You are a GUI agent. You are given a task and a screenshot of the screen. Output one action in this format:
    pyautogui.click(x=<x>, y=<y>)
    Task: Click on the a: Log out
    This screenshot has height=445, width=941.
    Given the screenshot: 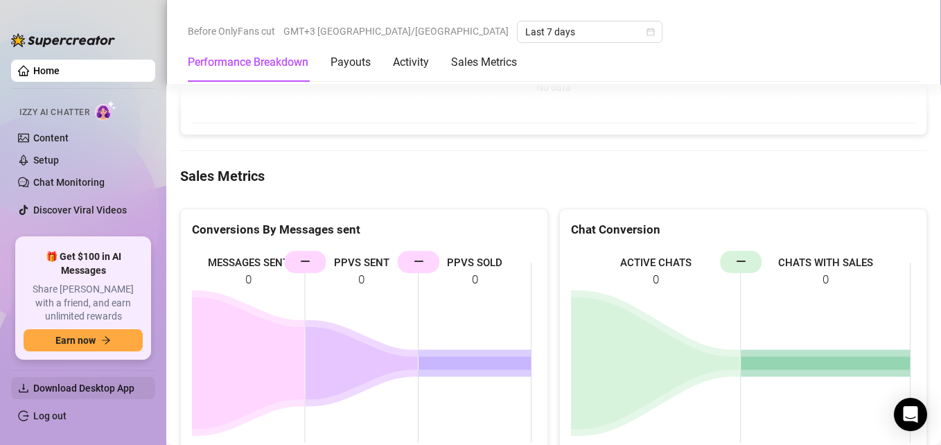 What is the action you would take?
    pyautogui.click(x=50, y=416)
    